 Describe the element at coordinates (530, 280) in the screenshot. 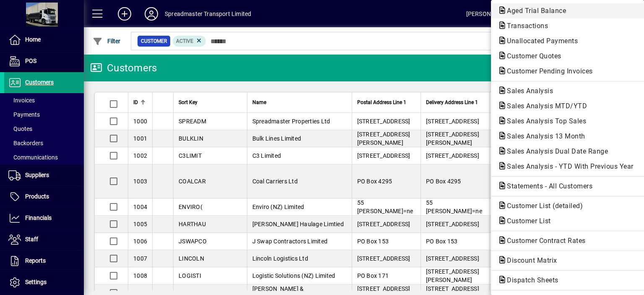

I see `span: Dispatch Sheets` at that location.